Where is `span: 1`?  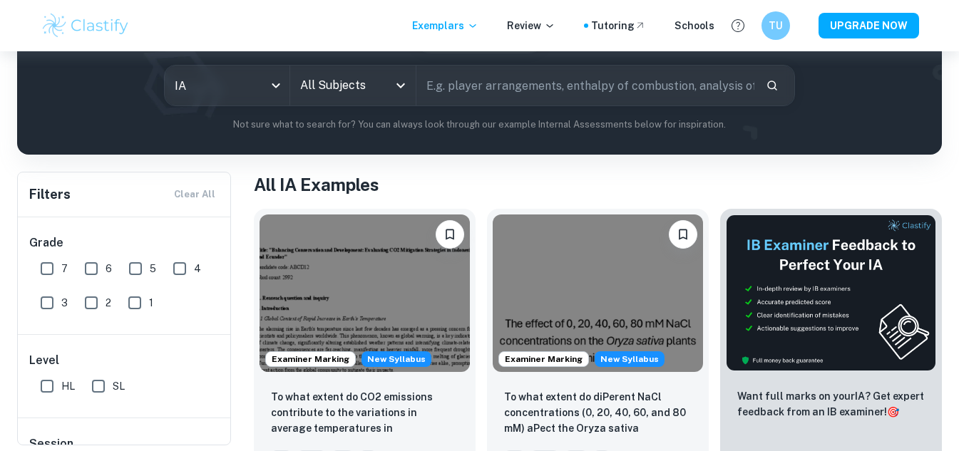
span: 1 is located at coordinates (151, 303).